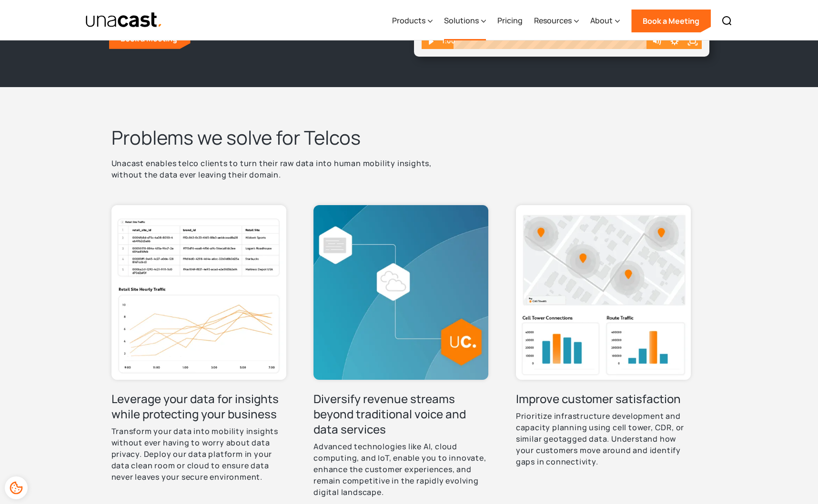 The image size is (818, 504). What do you see at coordinates (409, 138) in the screenshot?
I see `h2: Problems we solve for Telcos` at bounding box center [409, 138].